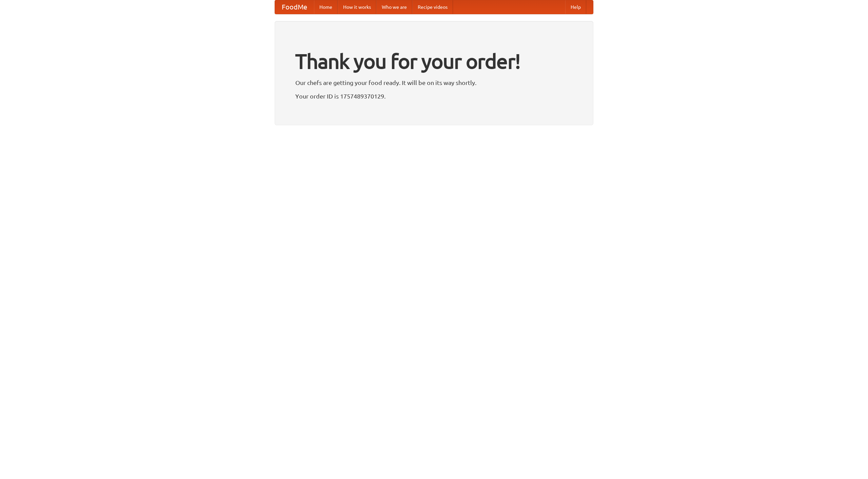 The height and width of the screenshot is (479, 868). Describe the element at coordinates (433, 7) in the screenshot. I see `a: Recipe videos` at that location.